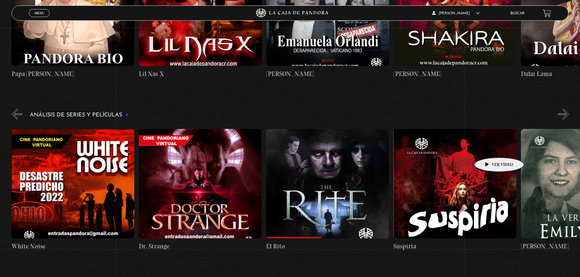 Image resolution: width=580 pixels, height=277 pixels. Describe the element at coordinates (73, 246) in the screenshot. I see `h4: White Noise` at that location.